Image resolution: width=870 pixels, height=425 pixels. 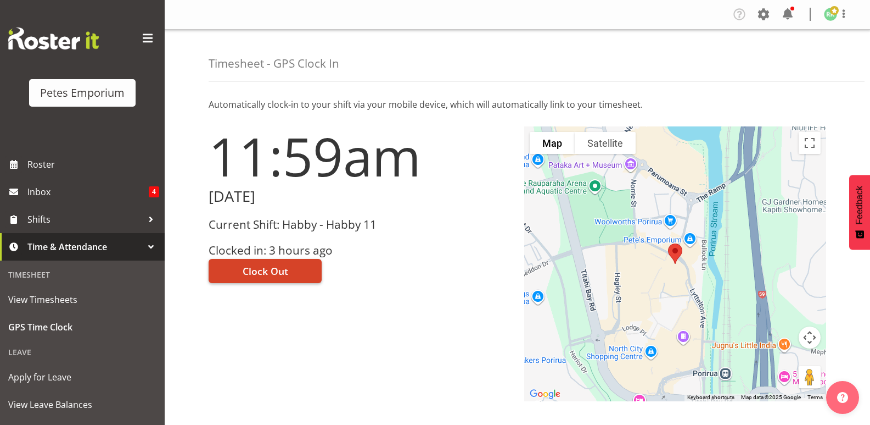 I want to click on span: GPS Time Clock, so click(x=82, y=327).